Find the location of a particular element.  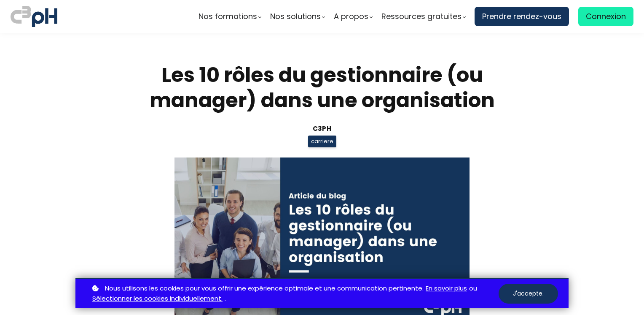

a: En savoir plus is located at coordinates (446, 288).